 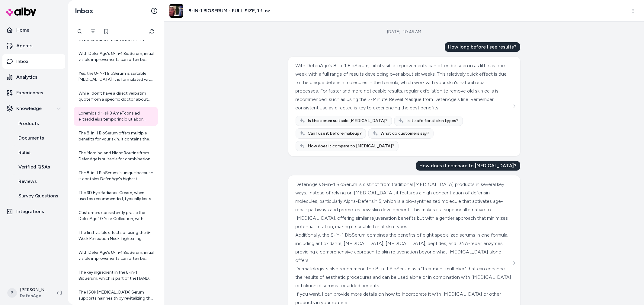 What do you see at coordinates (116, 216) in the screenshot?
I see `a: Customers consistently praise the DefenAge 10 Year Collection, with many reporting significant an...` at bounding box center [116, 216].